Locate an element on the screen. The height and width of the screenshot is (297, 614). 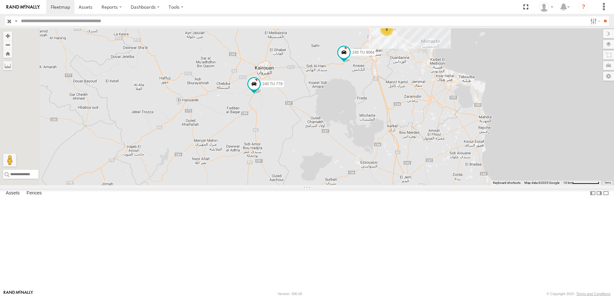
label: Search Query is located at coordinates (16, 21).